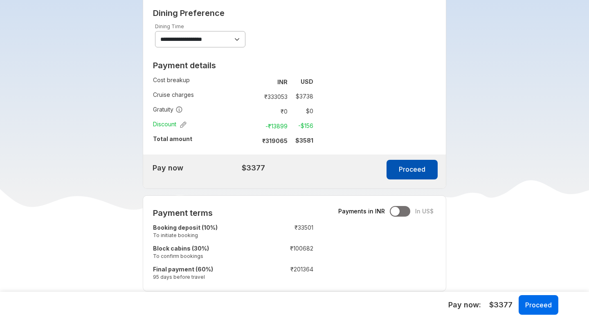  I want to click on span: Payments in INR, so click(362, 211).